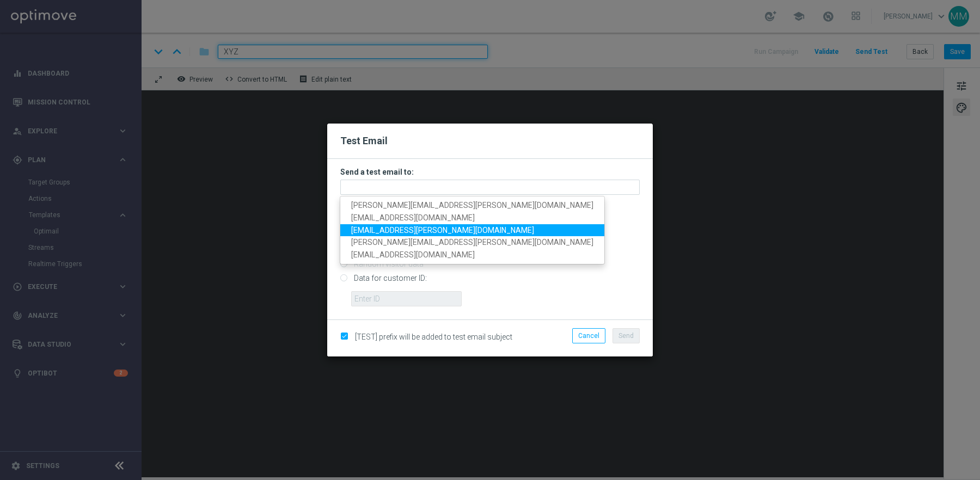  What do you see at coordinates (626, 336) in the screenshot?
I see `button: Send` at bounding box center [626, 336].